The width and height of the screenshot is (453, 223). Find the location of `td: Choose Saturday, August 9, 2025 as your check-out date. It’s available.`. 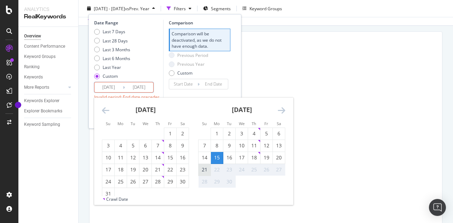

td: Choose Saturday, August 9, 2025 as your check-out date. It’s available. is located at coordinates (182, 146).